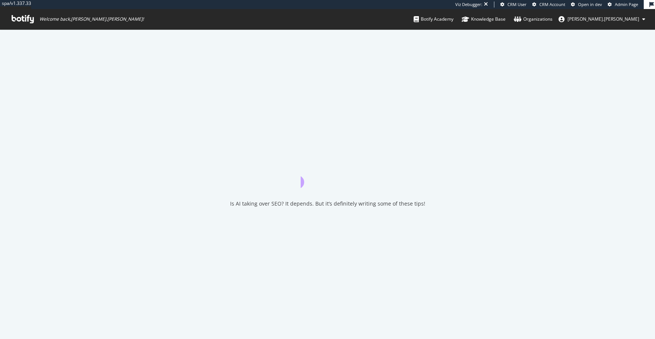 This screenshot has width=655, height=339. Describe the element at coordinates (552, 4) in the screenshot. I see `span: CRM Account` at that location.